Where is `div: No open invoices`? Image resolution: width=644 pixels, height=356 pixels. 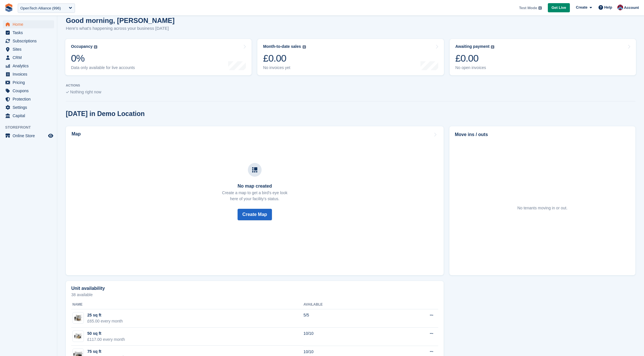 div: No open invoices is located at coordinates (475, 67).